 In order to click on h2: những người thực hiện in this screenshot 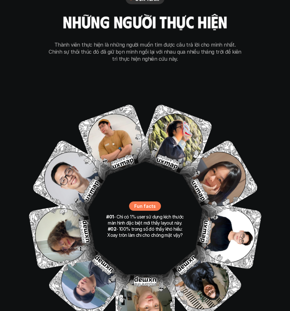, I will do `click(145, 22)`.